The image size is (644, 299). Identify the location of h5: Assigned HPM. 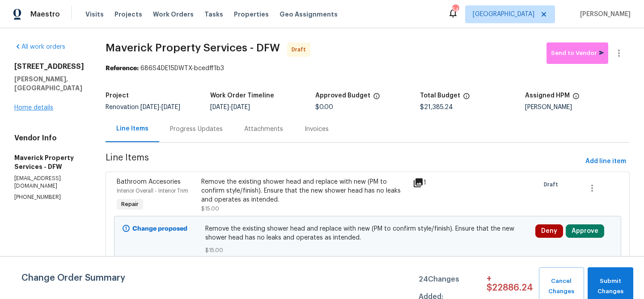
(547, 96).